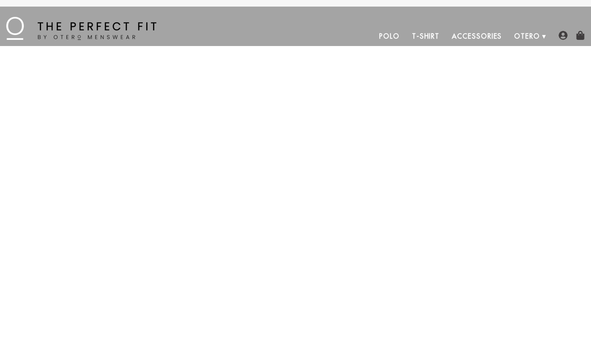 This screenshot has height=337, width=591. I want to click on img: The Perfect Fit - by Otero Menswear - Logo, so click(81, 28).